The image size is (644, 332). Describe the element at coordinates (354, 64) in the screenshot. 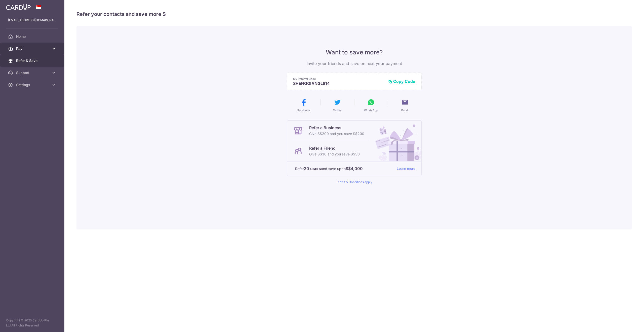

I see `p: Invite your friends and save on next your payment` at that location.